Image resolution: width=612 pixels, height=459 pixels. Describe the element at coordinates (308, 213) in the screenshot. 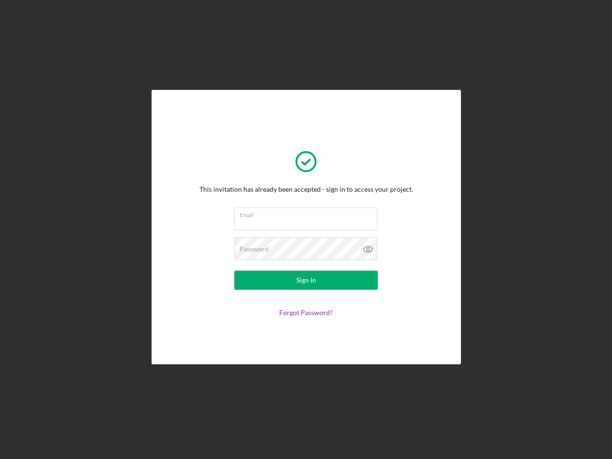

I see `label: Email` at that location.